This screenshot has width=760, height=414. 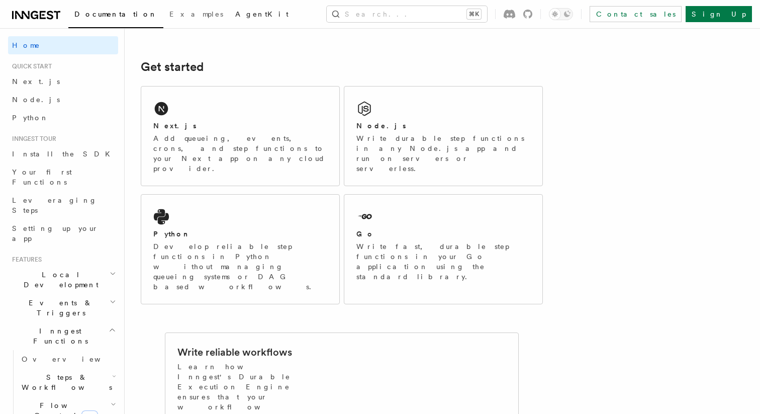 I want to click on span: Next.js, so click(x=36, y=81).